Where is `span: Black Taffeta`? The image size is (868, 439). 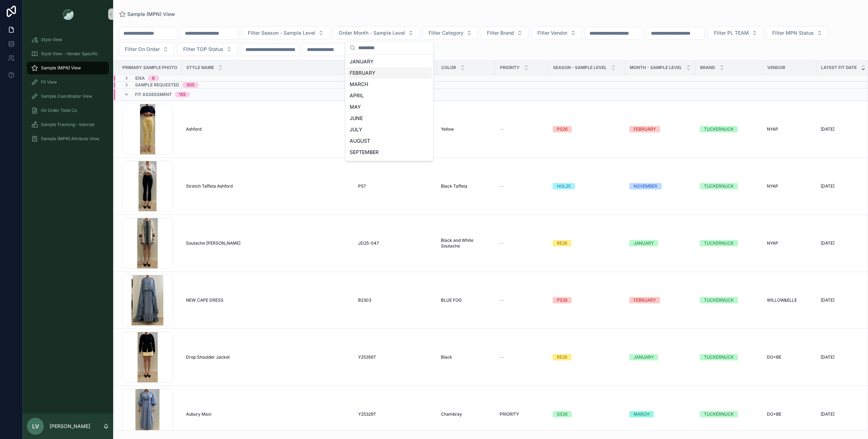
span: Black Taffeta is located at coordinates (454, 186).